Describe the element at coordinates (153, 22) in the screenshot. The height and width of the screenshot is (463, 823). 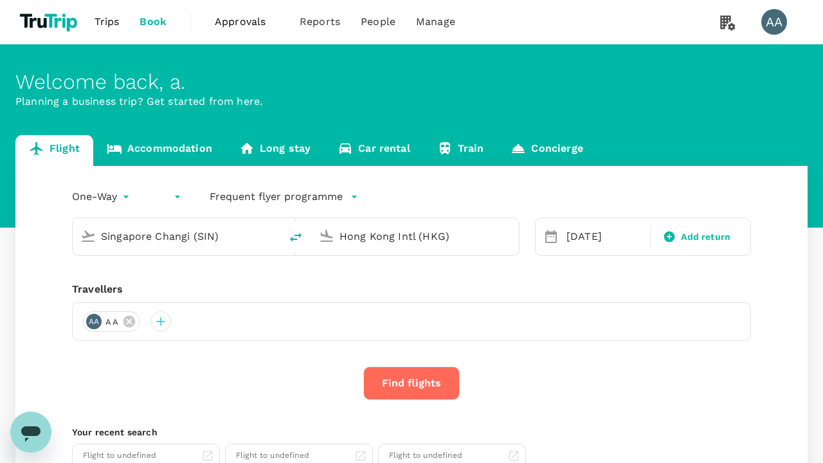
I see `span: Book` at that location.